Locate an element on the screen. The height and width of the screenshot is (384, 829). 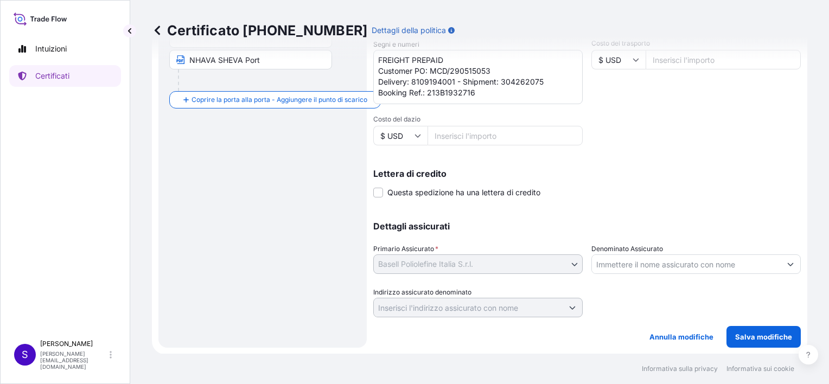
p: Certificati is located at coordinates (52, 76).